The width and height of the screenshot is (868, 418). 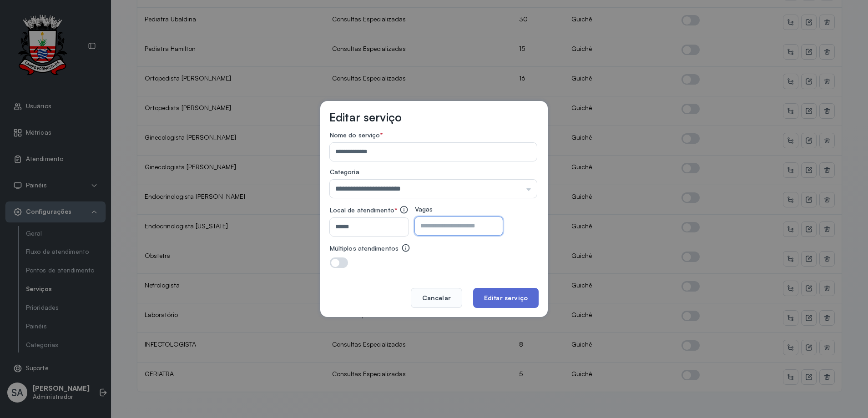 What do you see at coordinates (506, 298) in the screenshot?
I see `button: Editar serviço` at bounding box center [506, 298].